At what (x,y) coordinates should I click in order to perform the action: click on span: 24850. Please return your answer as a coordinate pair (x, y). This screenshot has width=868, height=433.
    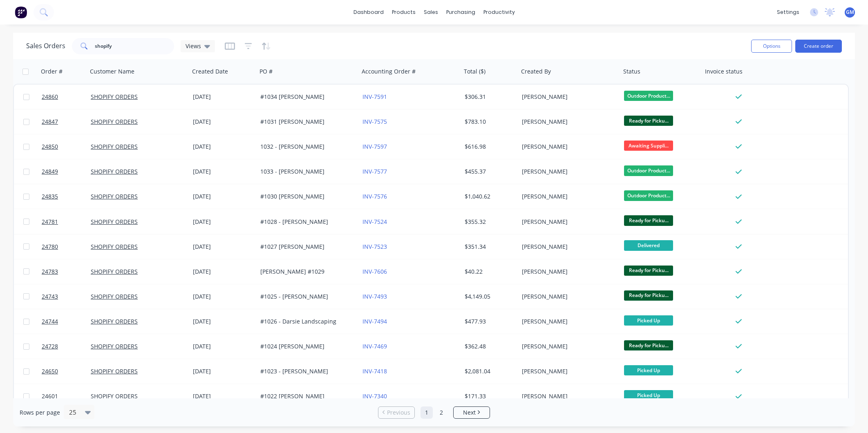
    Looking at the image, I should click on (50, 147).